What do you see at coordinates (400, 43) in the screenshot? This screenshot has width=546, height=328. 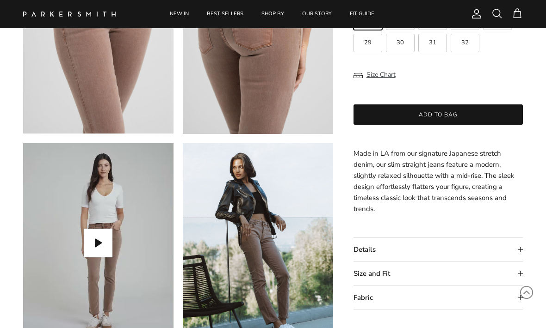 I see `span: 30` at bounding box center [400, 43].